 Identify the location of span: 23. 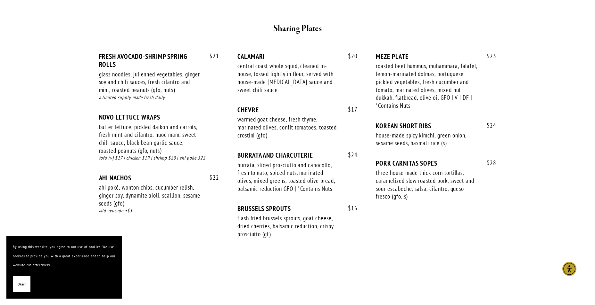
(488, 56).